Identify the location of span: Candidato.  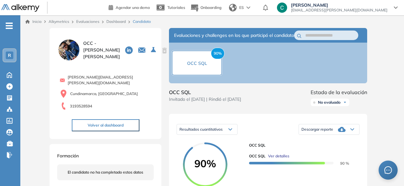
(141, 22).